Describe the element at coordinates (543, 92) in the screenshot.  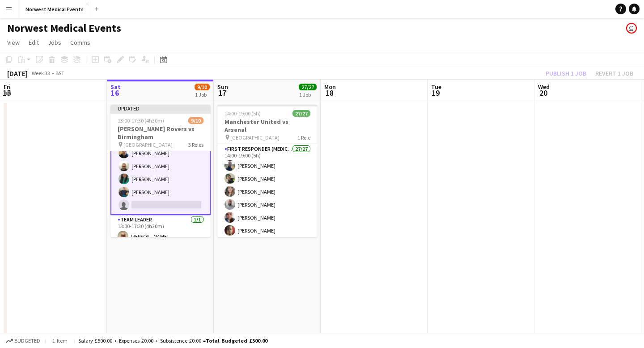
I see `span: 20` at that location.